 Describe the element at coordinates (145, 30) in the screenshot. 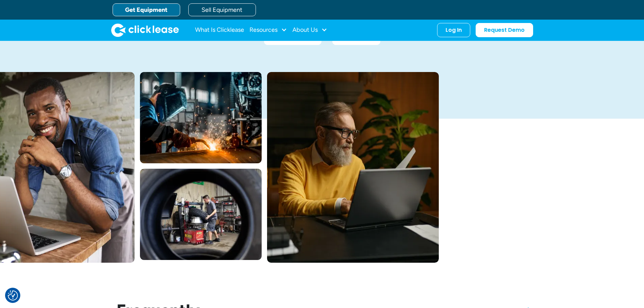

I see `img: Clicklease logo` at that location.